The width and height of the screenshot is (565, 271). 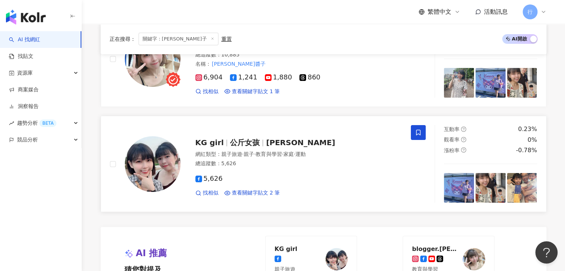 What do you see at coordinates (25, 73) in the screenshot?
I see `span: 資源庫` at bounding box center [25, 73].